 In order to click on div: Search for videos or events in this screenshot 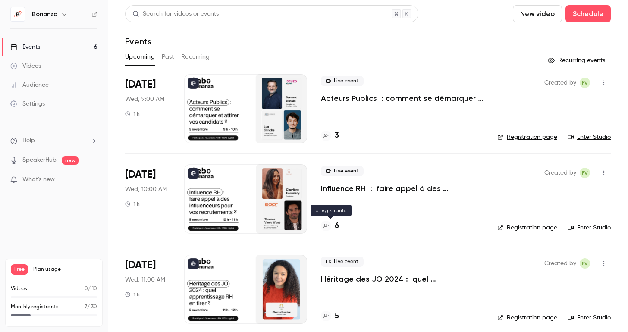, I will do `click(176, 14)`.